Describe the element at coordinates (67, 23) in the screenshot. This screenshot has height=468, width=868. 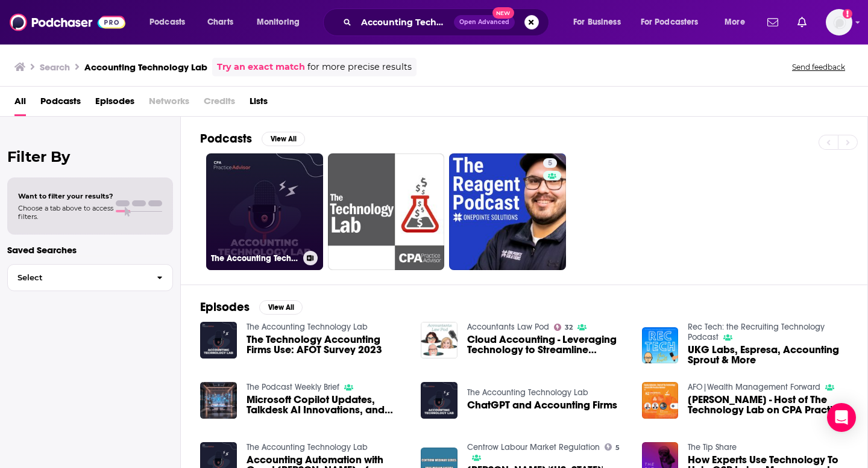
I see `a: Podchaser - Follow, Share and Rate Podcasts` at that location.